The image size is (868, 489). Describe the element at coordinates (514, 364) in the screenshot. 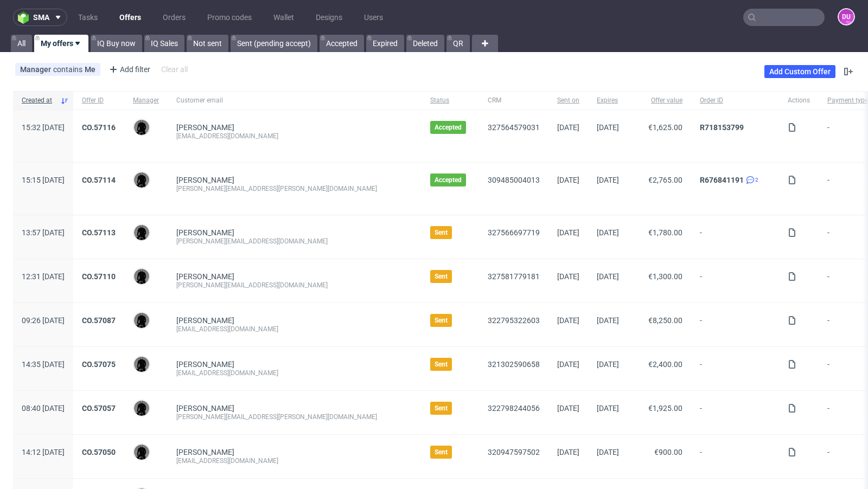

I see `a: 321302590658` at that location.